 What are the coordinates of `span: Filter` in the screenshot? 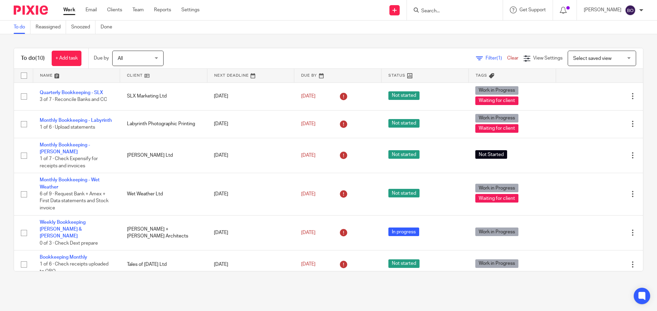 It's located at (497, 58).